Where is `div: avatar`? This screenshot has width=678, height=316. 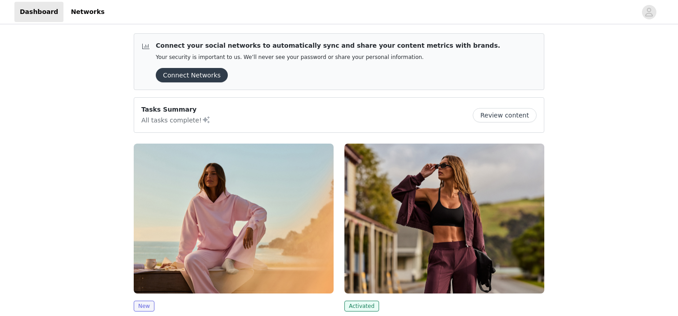
div: avatar is located at coordinates (648, 12).